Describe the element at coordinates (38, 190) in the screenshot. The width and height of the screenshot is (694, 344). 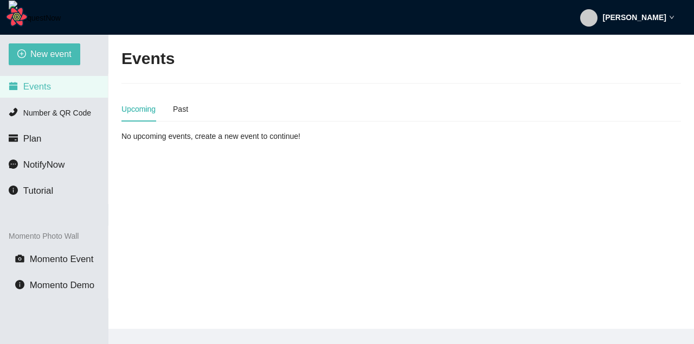
I see `span: Tutorial` at that location.